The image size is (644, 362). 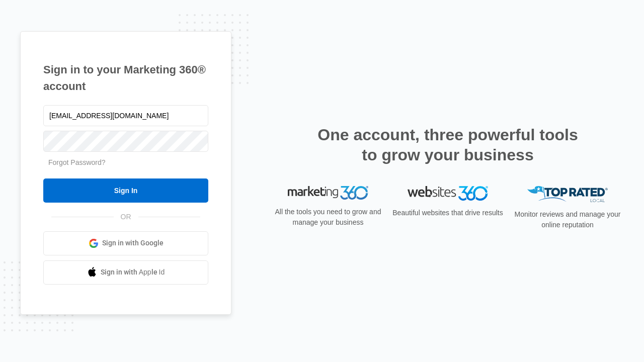 I want to click on a: Forgot Password?, so click(x=77, y=162).